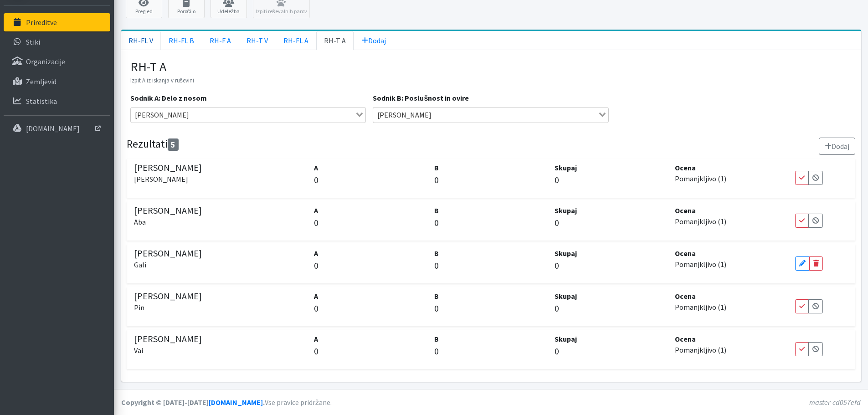 The width and height of the screenshot is (868, 415). What do you see at coordinates (41, 81) in the screenshot?
I see `p: Zemljevid` at bounding box center [41, 81].